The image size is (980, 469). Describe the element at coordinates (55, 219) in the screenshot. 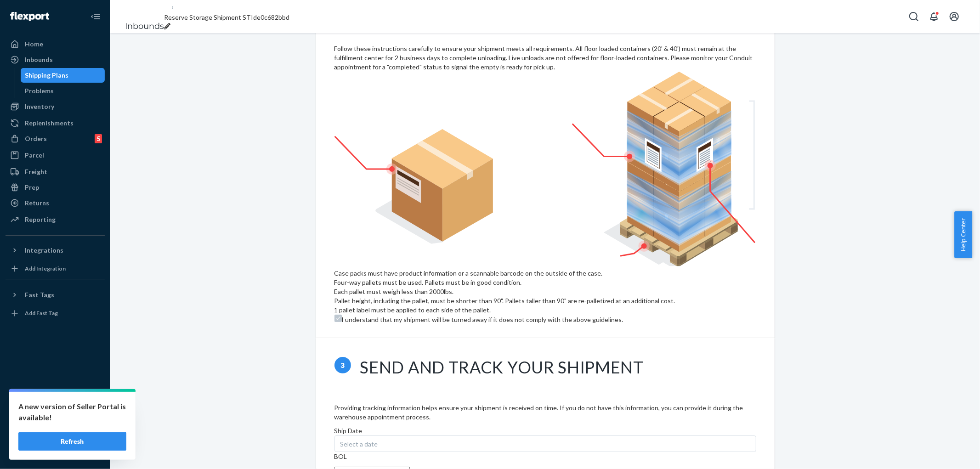

I see `a: Reporting` at that location.